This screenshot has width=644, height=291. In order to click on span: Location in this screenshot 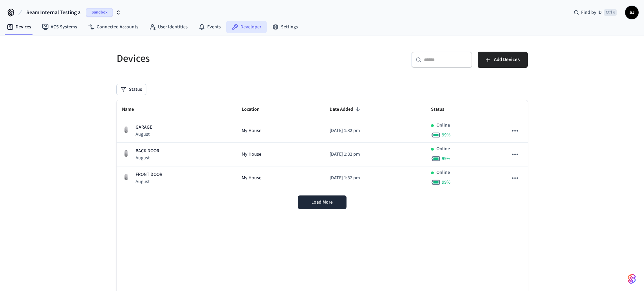, I will do `click(255, 109)`.